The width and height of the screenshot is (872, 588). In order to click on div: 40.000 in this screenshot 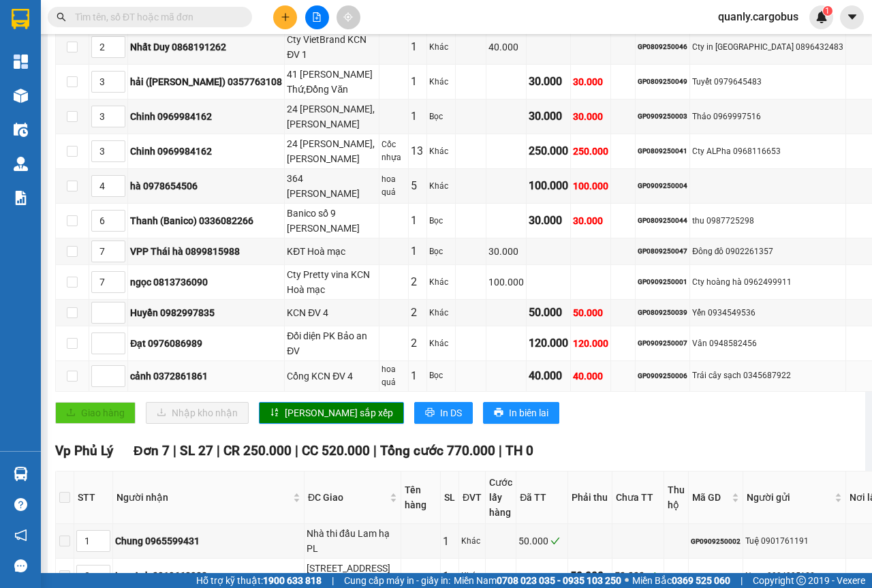, I will do `click(507, 47)`.